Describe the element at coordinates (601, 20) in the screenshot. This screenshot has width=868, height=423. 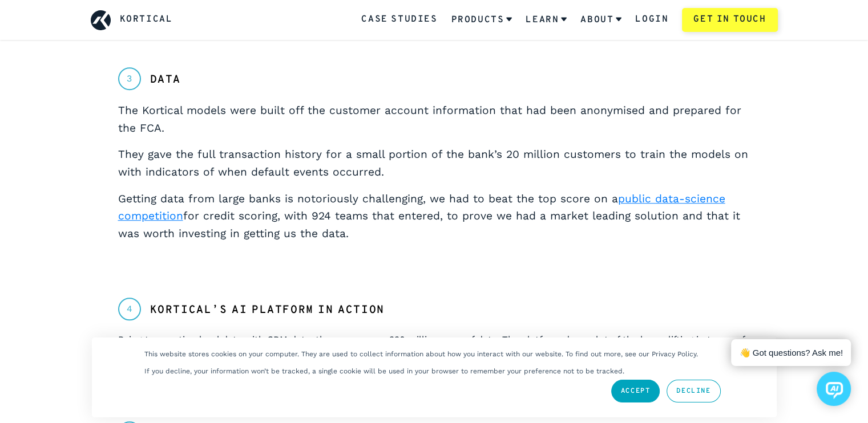
I see `a: About` at that location.